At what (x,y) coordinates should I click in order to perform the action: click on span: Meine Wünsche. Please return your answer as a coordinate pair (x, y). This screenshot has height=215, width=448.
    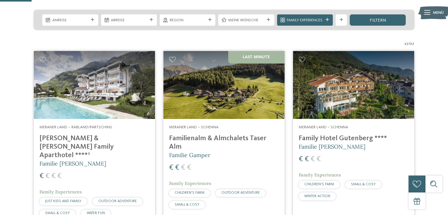
    Looking at the image, I should click on (246, 20).